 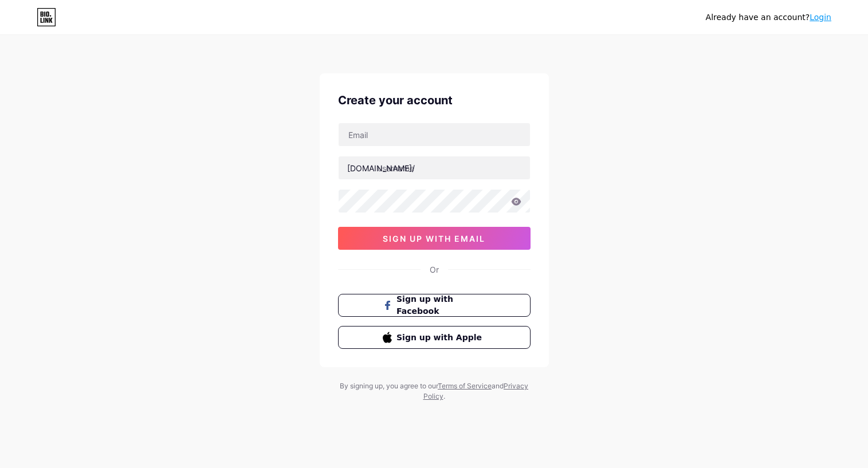 What do you see at coordinates (434, 338) in the screenshot?
I see `button: Sign up with Apple` at bounding box center [434, 338].